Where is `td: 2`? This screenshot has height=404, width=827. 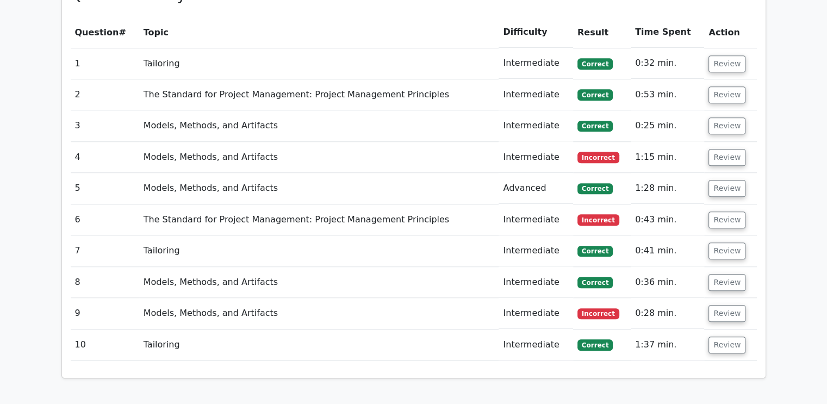 td: 2 is located at coordinates (105, 95).